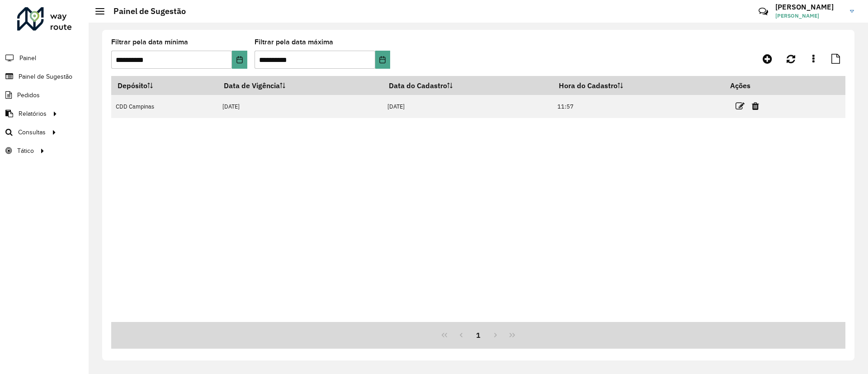  What do you see at coordinates (755, 106) in the screenshot?
I see `a: Excluir` at bounding box center [755, 106].